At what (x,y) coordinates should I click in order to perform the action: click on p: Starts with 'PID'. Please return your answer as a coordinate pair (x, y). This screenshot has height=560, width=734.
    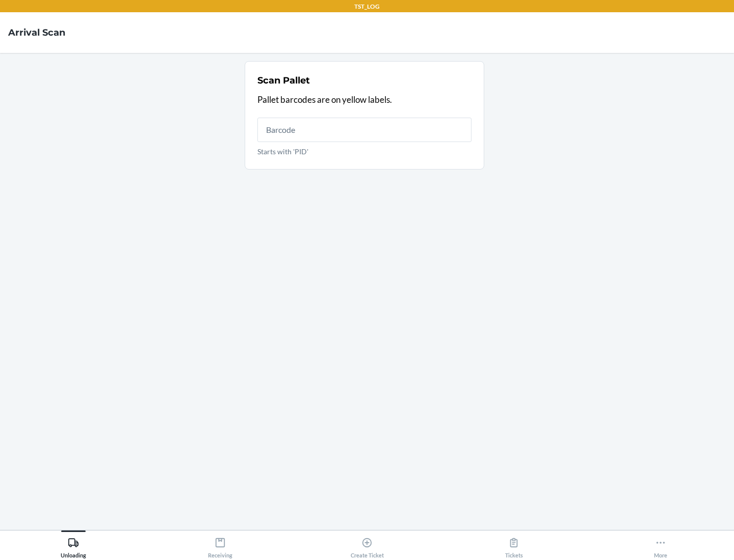
    Looking at the image, I should click on (364, 151).